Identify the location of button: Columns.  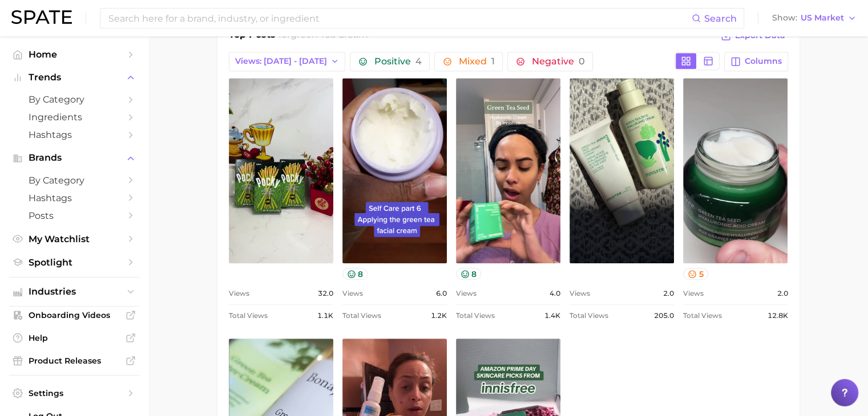
(755, 62).